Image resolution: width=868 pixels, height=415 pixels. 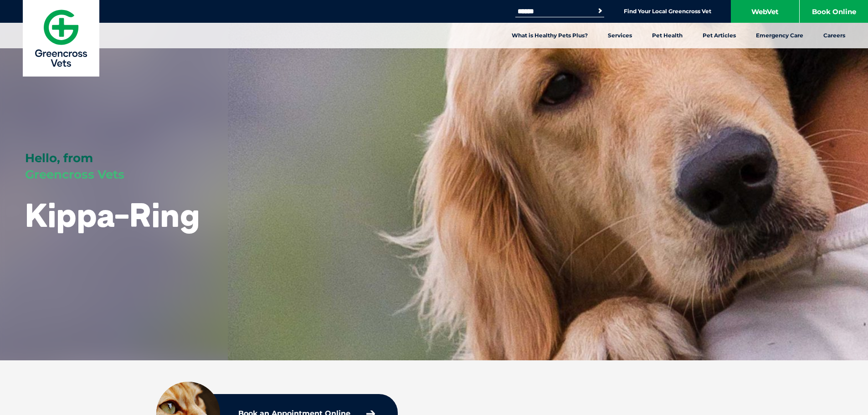 What do you see at coordinates (667, 36) in the screenshot?
I see `a: Pet Health` at bounding box center [667, 36].